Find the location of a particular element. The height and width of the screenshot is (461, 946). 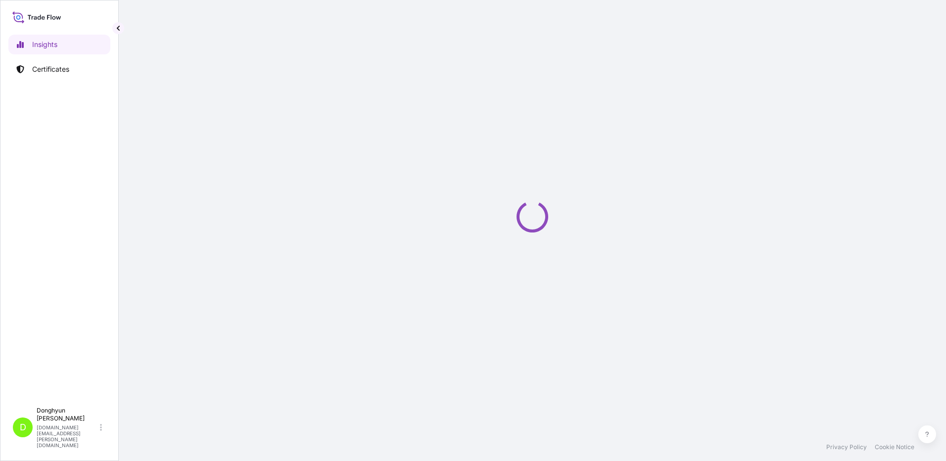

a: Insights is located at coordinates (59, 45).